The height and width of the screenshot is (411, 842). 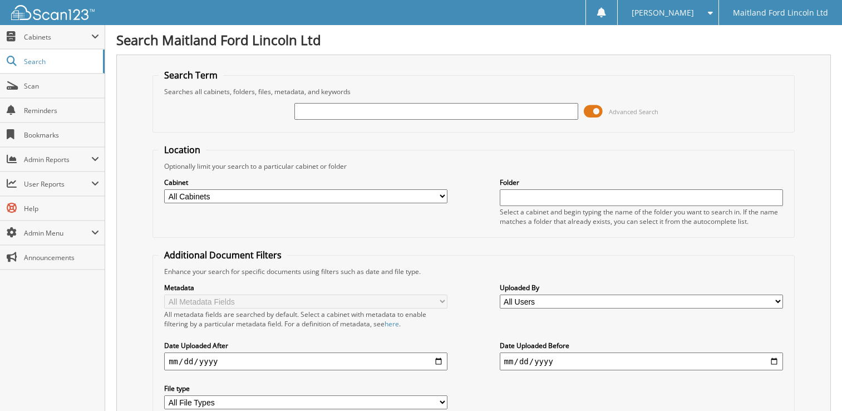 What do you see at coordinates (61, 135) in the screenshot?
I see `span: Bookmarks` at bounding box center [61, 135].